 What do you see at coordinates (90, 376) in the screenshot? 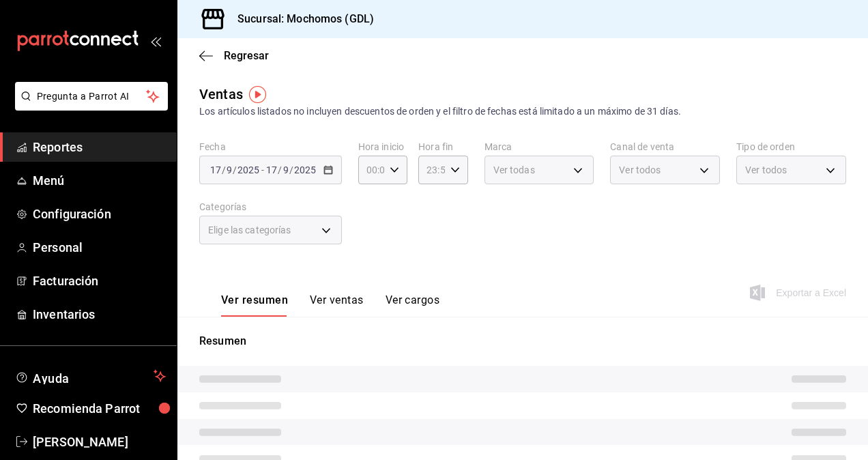
I see `span: Ayuda` at bounding box center [90, 376].